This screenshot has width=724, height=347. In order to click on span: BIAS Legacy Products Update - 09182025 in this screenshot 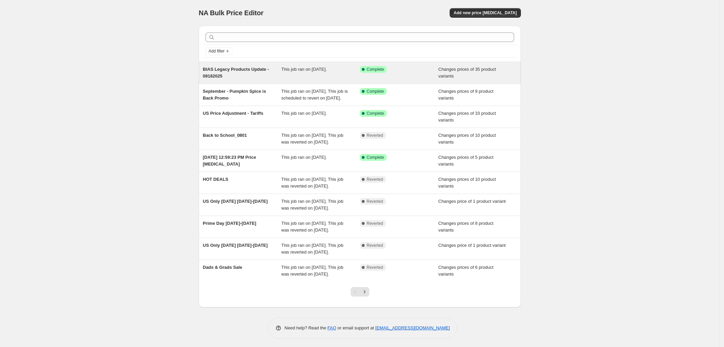, I will do `click(236, 73)`.